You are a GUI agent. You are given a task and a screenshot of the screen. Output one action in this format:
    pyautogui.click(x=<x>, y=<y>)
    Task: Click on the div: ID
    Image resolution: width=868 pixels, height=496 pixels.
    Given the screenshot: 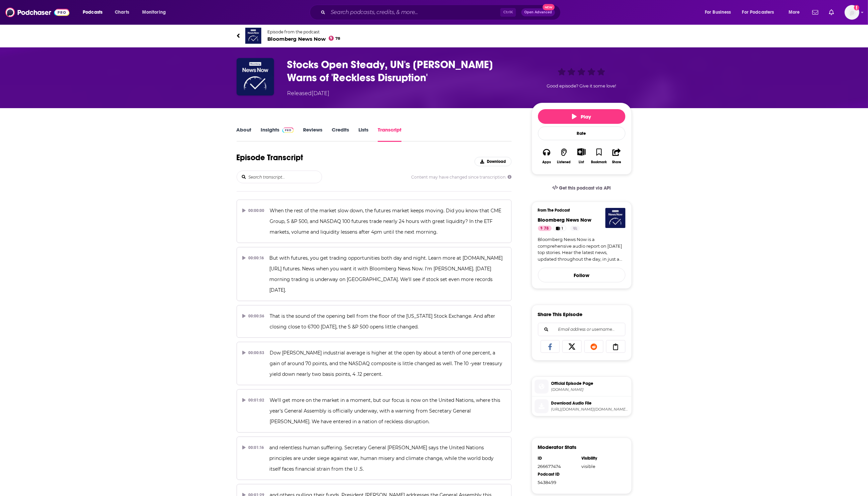 What is the action you would take?
    pyautogui.click(x=557, y=458)
    